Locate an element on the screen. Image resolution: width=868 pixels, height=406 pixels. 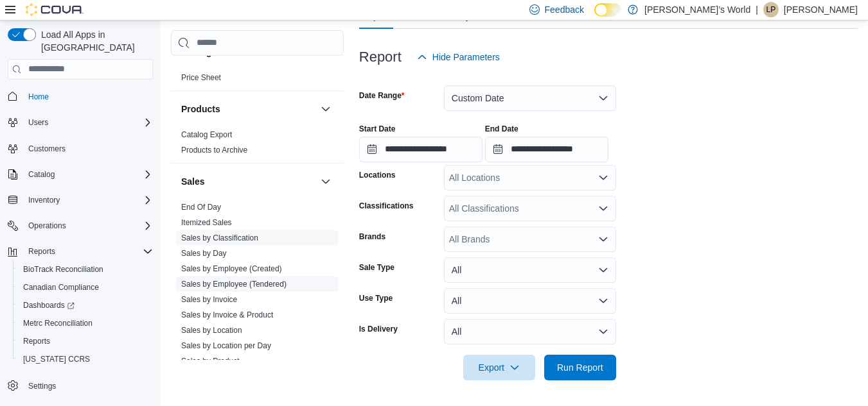
button: Users is located at coordinates (80, 122).